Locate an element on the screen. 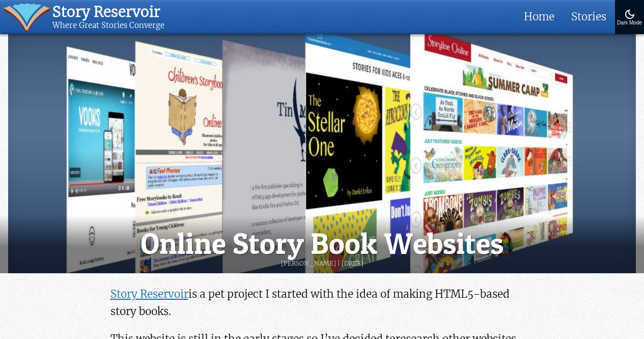  p: is a pet project I started with the idea of making HTML5-based story books. is located at coordinates (323, 302).